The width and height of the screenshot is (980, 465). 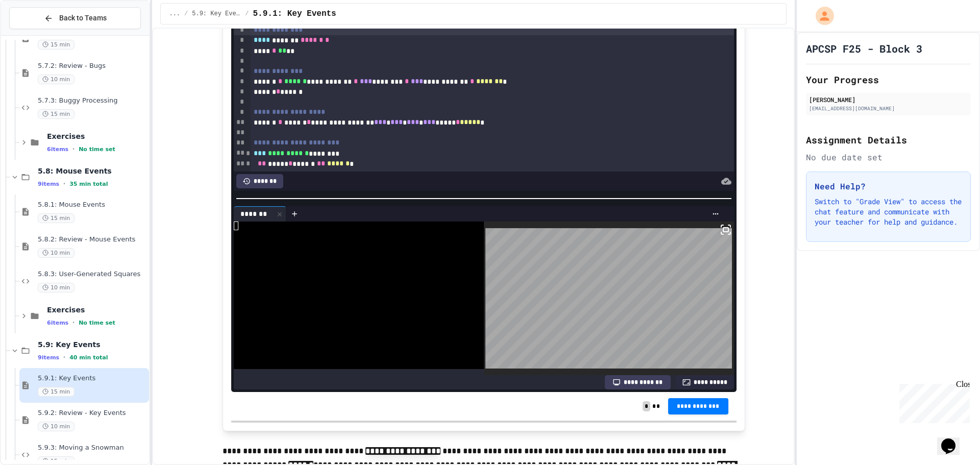 What do you see at coordinates (92, 413) in the screenshot?
I see `span: 5.9.2: Review - Key Events` at bounding box center [92, 413].